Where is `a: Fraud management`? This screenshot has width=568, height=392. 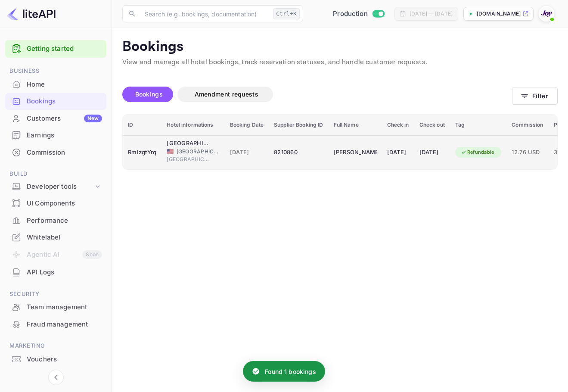 a: Fraud management is located at coordinates (55, 324).